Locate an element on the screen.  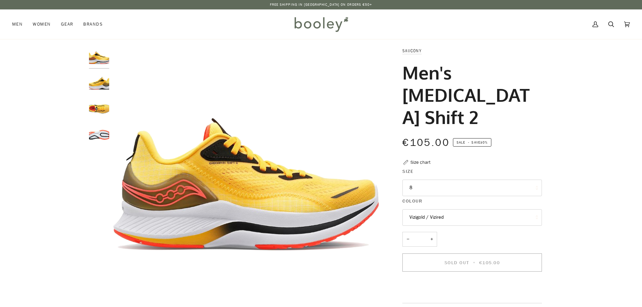
div: Men is located at coordinates (20, 24).